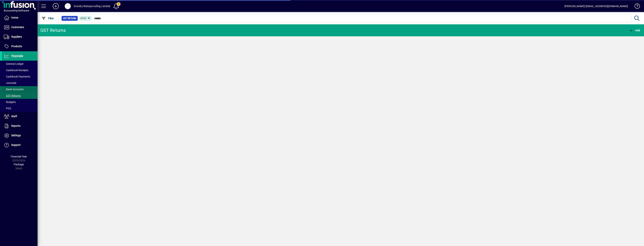 Image resolution: width=644 pixels, height=246 pixels. What do you see at coordinates (14, 64) in the screenshot?
I see `span: General Ledger` at bounding box center [14, 64].